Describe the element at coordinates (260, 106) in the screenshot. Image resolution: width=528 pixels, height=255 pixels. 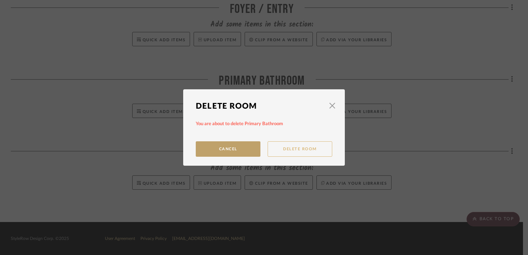
I see `div: Delete Room` at that location.